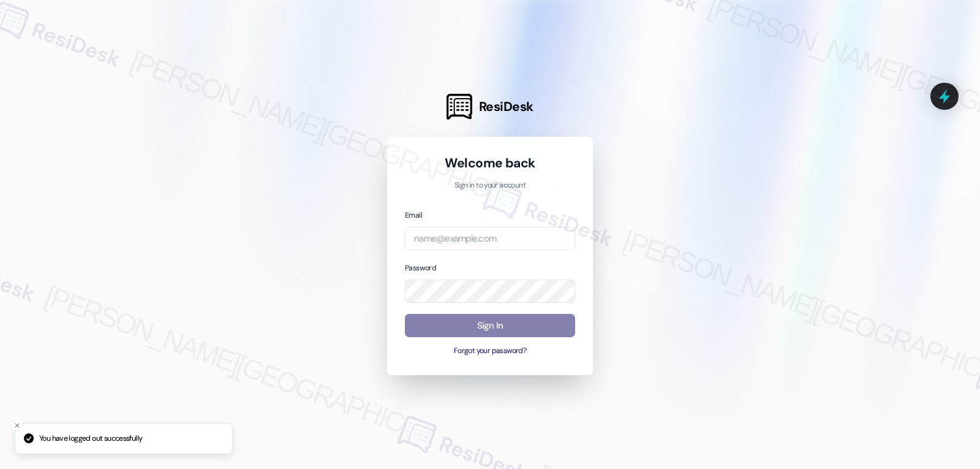 The height and width of the screenshot is (469, 980). What do you see at coordinates (490, 163) in the screenshot?
I see `h1: Welcome back` at bounding box center [490, 163].